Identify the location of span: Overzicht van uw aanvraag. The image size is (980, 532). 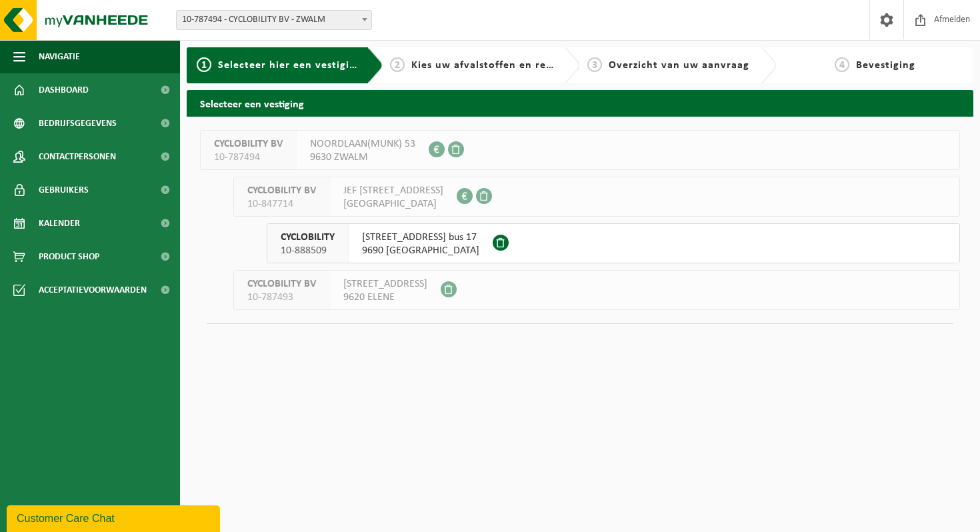
(679, 65).